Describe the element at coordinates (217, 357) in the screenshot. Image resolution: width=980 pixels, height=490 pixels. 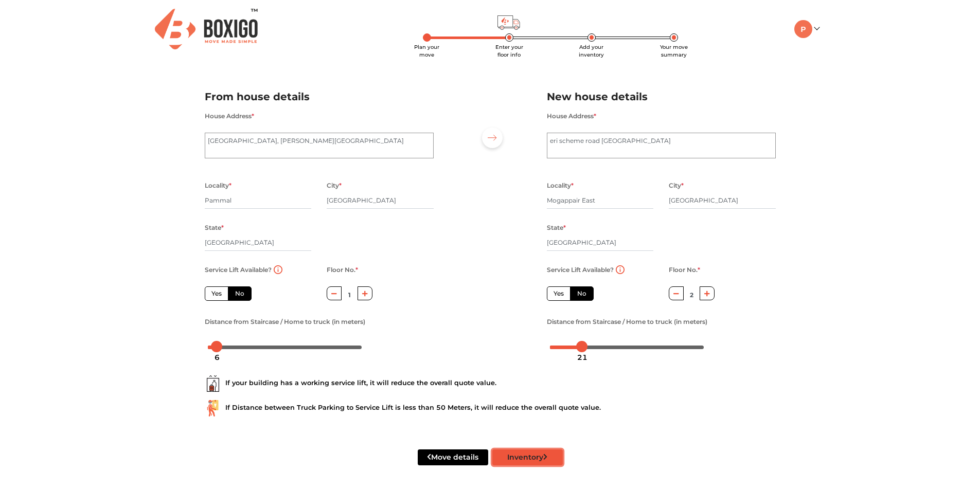
I see `div: 6` at that location.